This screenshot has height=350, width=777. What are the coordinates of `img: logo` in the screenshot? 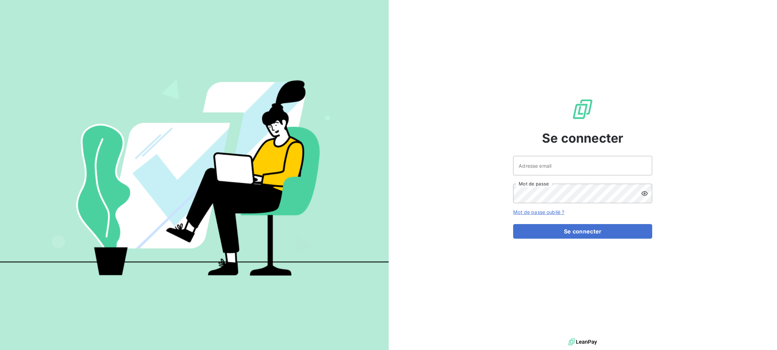 It's located at (582, 342).